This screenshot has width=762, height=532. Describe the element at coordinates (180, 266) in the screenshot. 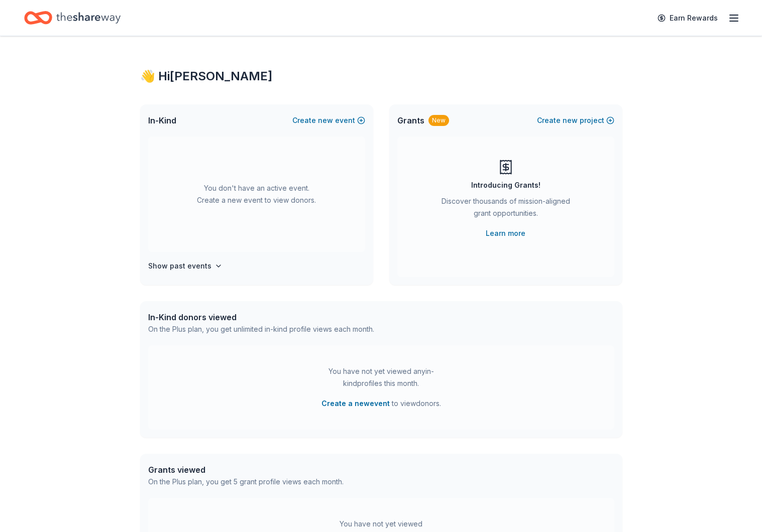

I see `h4: Show past events` at that location.